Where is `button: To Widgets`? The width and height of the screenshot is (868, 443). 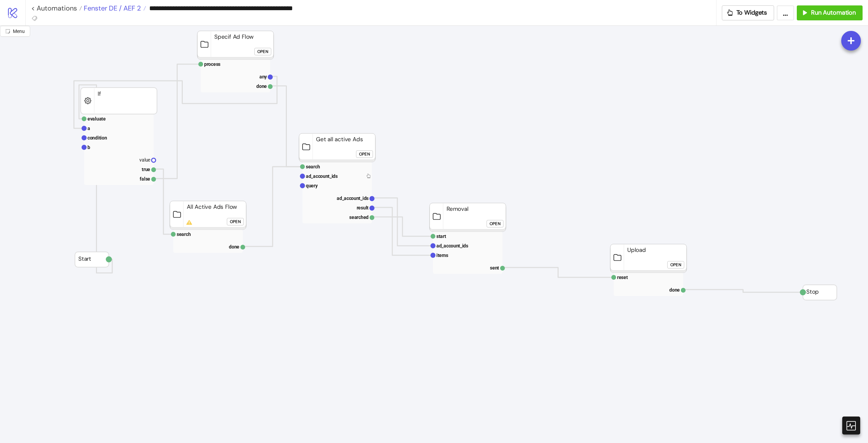 button: To Widgets is located at coordinates (748, 13).